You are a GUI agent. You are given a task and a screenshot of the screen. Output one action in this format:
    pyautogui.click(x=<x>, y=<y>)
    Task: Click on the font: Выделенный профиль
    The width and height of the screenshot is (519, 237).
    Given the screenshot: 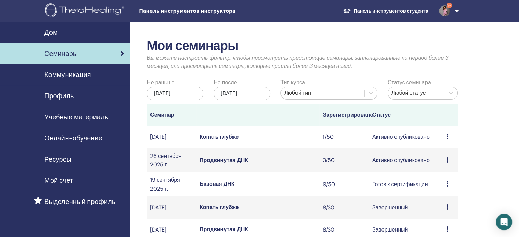 What is the action you would take?
    pyautogui.click(x=80, y=202)
    